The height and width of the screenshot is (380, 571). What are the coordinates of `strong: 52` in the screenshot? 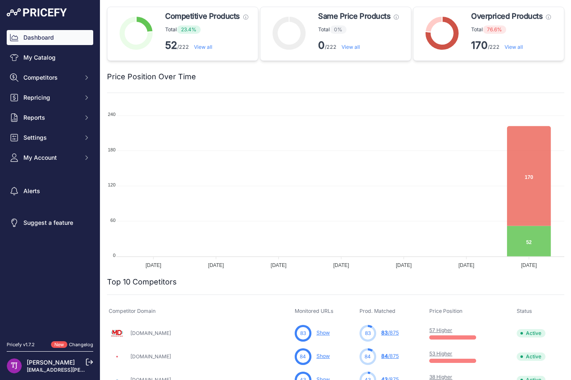 It's located at (171, 45).